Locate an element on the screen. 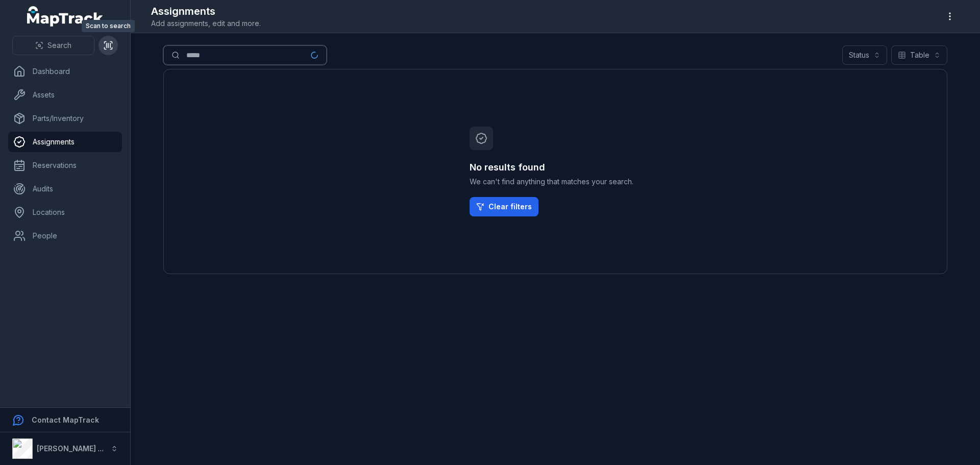 The image size is (980, 465). h2: Assignments is located at coordinates (206, 11).